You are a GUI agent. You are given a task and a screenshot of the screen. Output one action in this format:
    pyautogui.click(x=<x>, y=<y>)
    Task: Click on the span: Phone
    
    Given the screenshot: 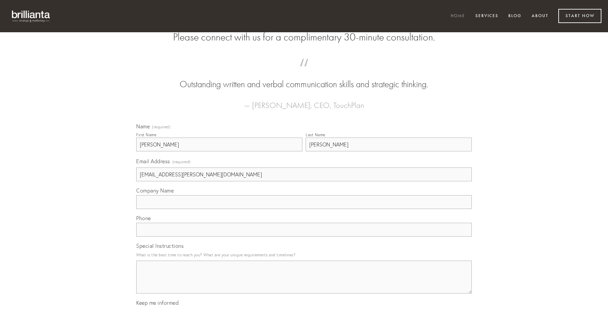 What is the action you would take?
    pyautogui.click(x=143, y=218)
    